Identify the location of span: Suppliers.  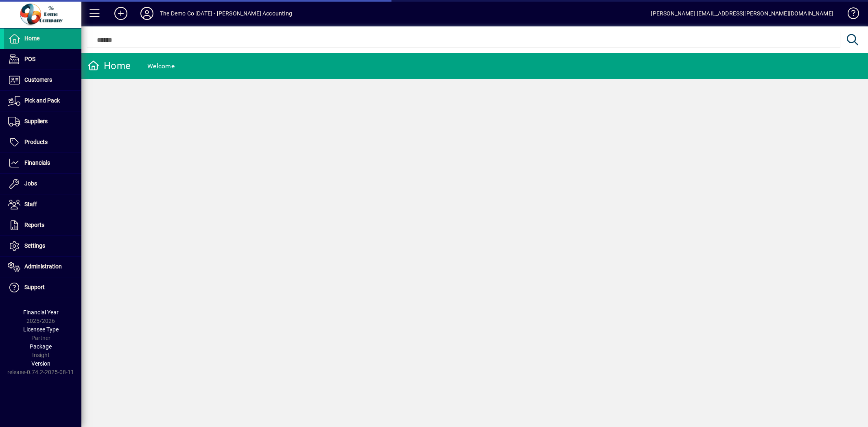
(36, 121).